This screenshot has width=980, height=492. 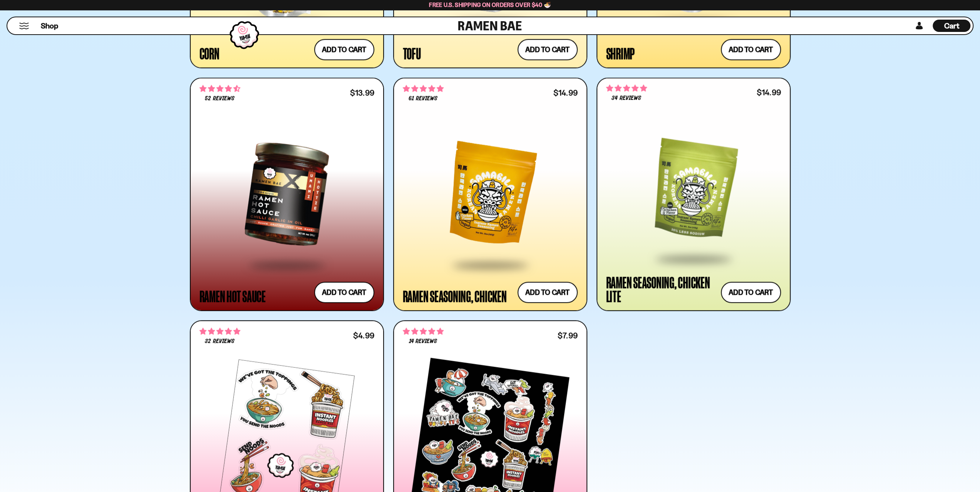 What do you see at coordinates (423, 332) in the screenshot?
I see `span: 4.86 stars` at bounding box center [423, 332].